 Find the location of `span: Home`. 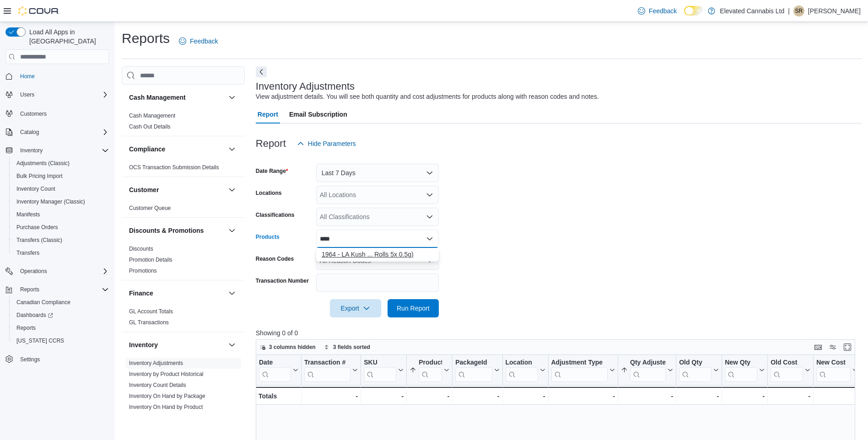

span: Home is located at coordinates (28, 76).